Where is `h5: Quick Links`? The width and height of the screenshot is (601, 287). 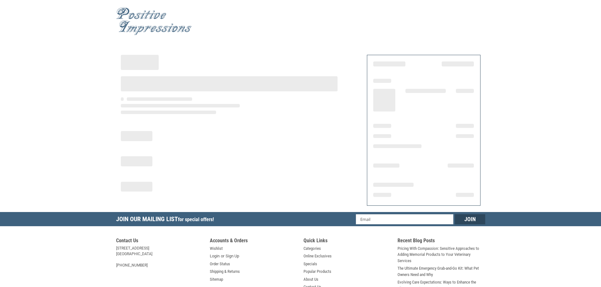 h5: Quick Links is located at coordinates (347, 241).